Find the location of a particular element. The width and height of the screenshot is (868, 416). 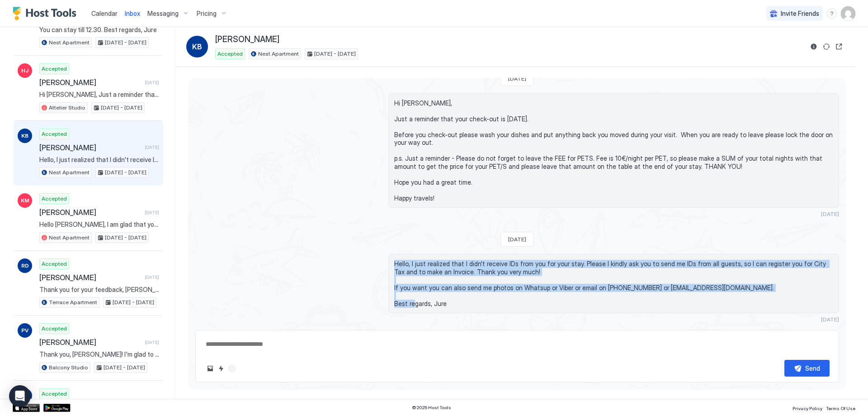

a: Terms Of Use is located at coordinates (841, 407).